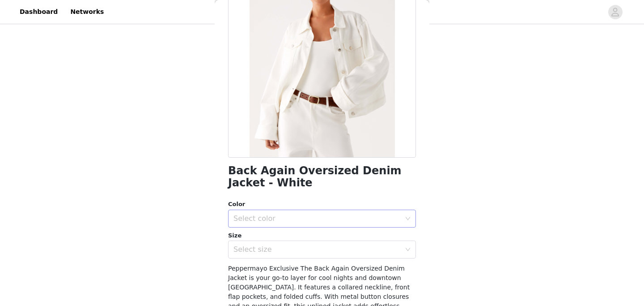 This screenshot has height=306, width=644. Describe the element at coordinates (322, 177) in the screenshot. I see `h1: Back Again Oversized Denim Jacket - White` at that location.